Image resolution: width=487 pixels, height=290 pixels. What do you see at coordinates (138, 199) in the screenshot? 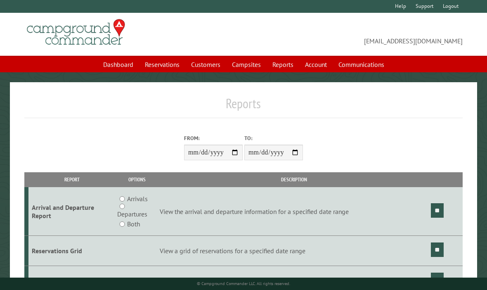
I see `label: Arrivals` at bounding box center [138, 199].